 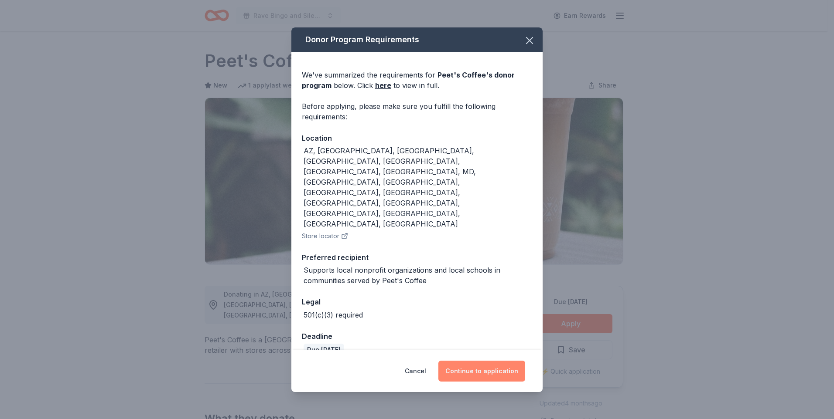 I want to click on a: here, so click(x=383, y=85).